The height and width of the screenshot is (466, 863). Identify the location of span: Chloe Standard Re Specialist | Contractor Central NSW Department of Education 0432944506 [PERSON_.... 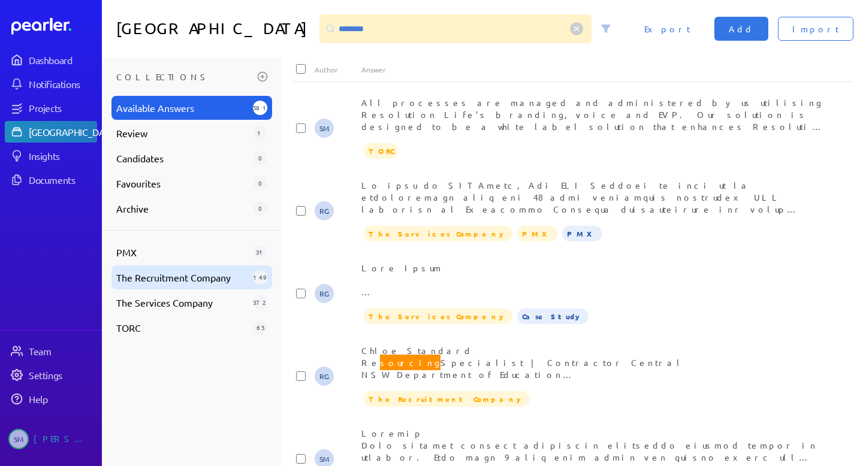
(523, 375).